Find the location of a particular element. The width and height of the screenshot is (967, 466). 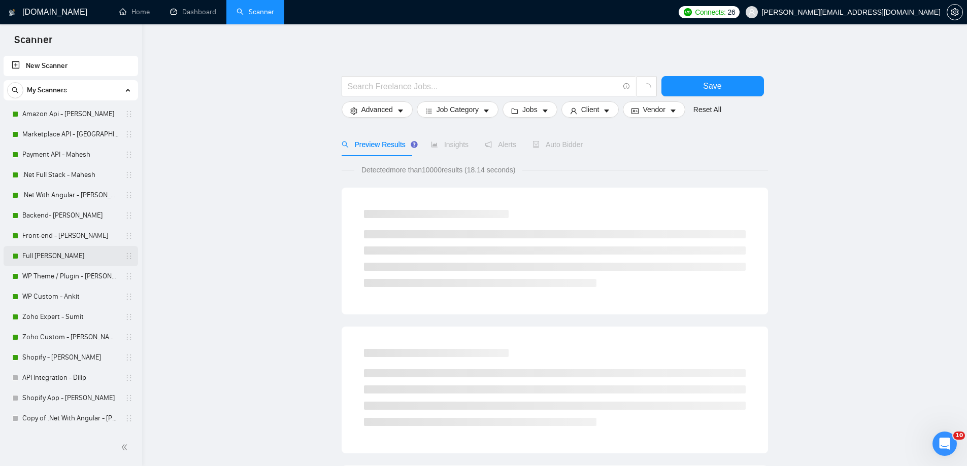

a: .Net Full Stack - Mahesh is located at coordinates (71, 175).